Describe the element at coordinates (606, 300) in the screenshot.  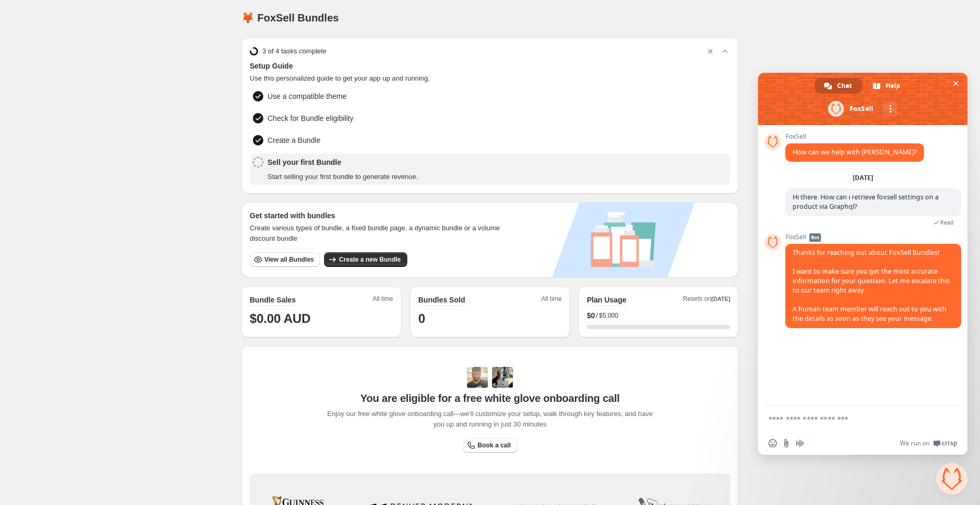
I see `h2: Plan Usage` at that location.